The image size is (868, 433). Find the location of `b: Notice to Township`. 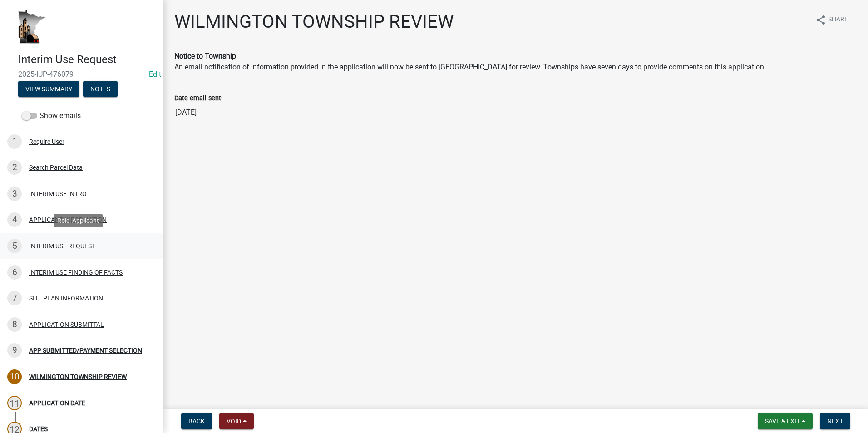

b: Notice to Township is located at coordinates (205, 56).